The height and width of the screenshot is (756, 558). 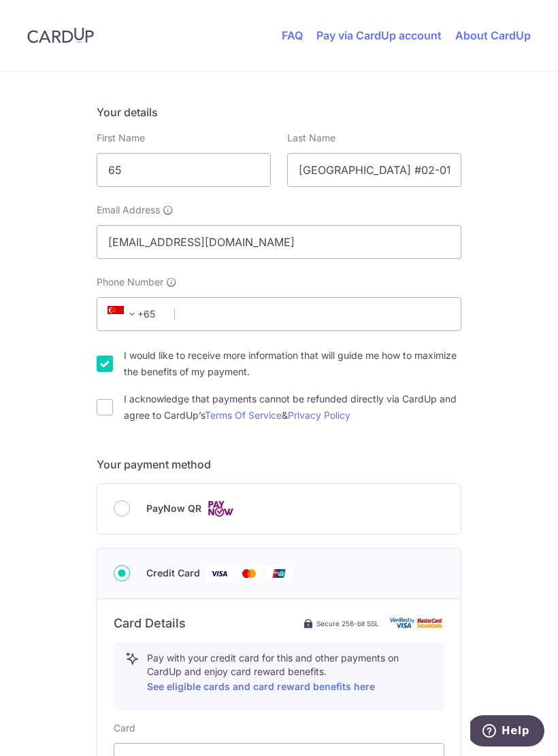 I want to click on a: Privacy Policy, so click(x=319, y=415).